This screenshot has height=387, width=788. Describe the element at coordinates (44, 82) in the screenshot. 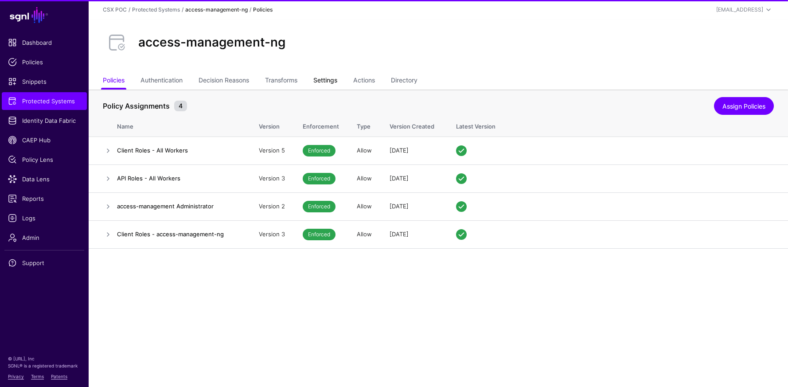

I see `a: Snippets` at that location.